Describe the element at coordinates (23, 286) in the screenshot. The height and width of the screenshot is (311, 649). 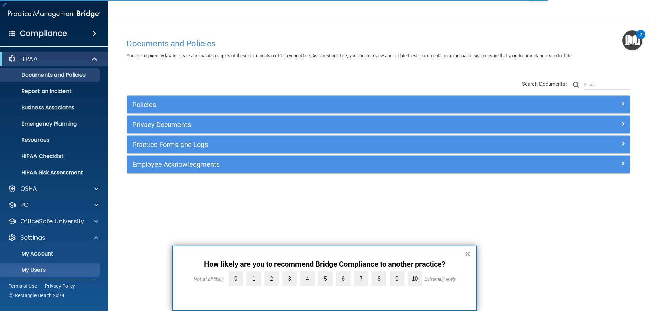
I see `a: Terms of Use` at that location.